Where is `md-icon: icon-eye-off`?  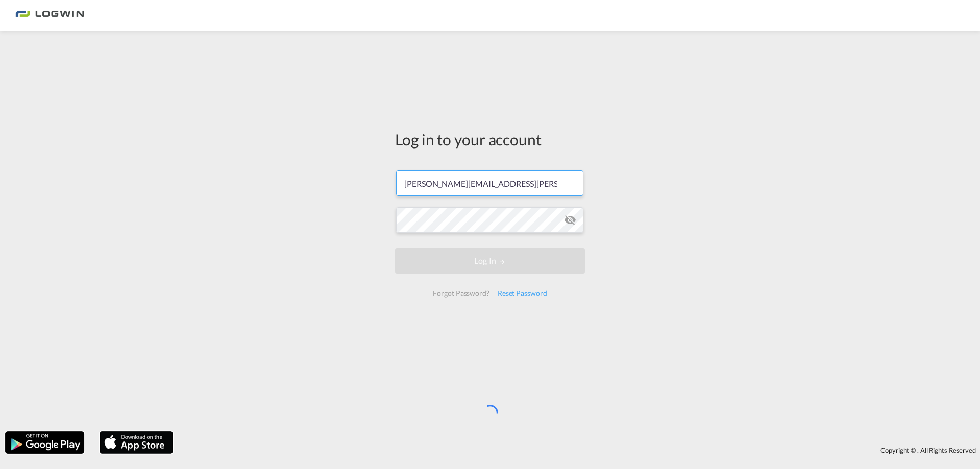 md-icon: icon-eye-off is located at coordinates (571, 220).